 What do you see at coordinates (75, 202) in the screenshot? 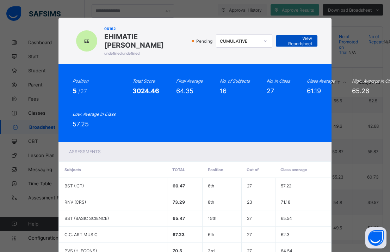
I see `span: RNV (CRS)` at bounding box center [75, 202].